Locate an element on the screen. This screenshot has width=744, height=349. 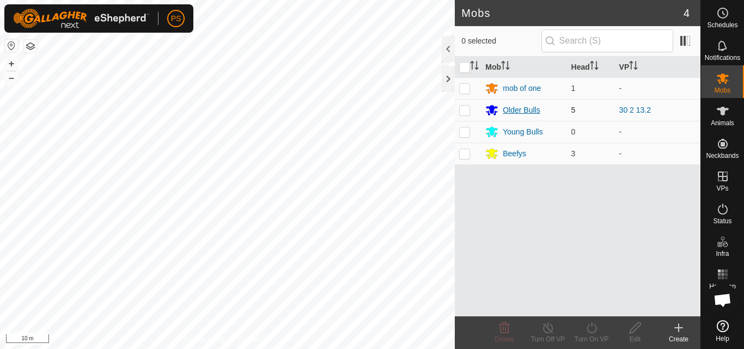
span: Heatmap is located at coordinates (722, 286).